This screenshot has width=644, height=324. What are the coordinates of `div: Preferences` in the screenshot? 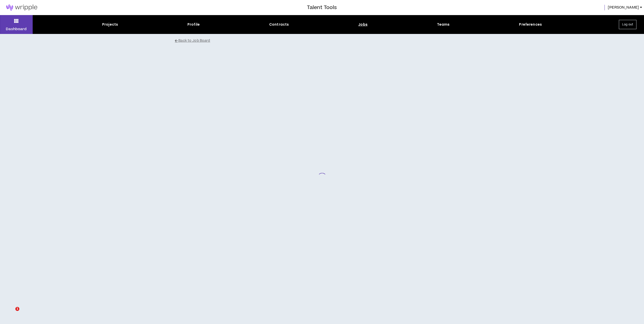 It's located at (530, 24).